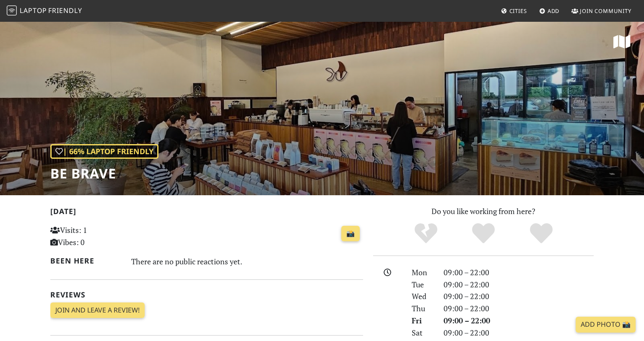 Image resolution: width=644 pixels, height=341 pixels. Describe the element at coordinates (105, 173) in the screenshot. I see `h1: Be Brave` at that location.